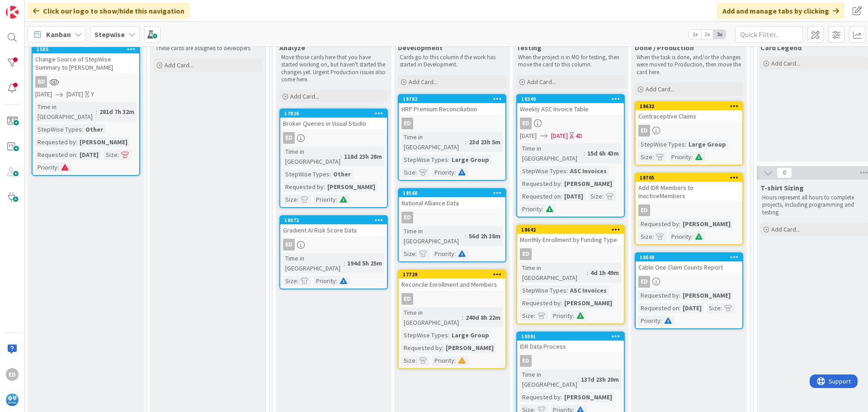 This screenshot has width=868, height=412. Describe the element at coordinates (529, 48) in the screenshot. I see `span: Testing` at that location.